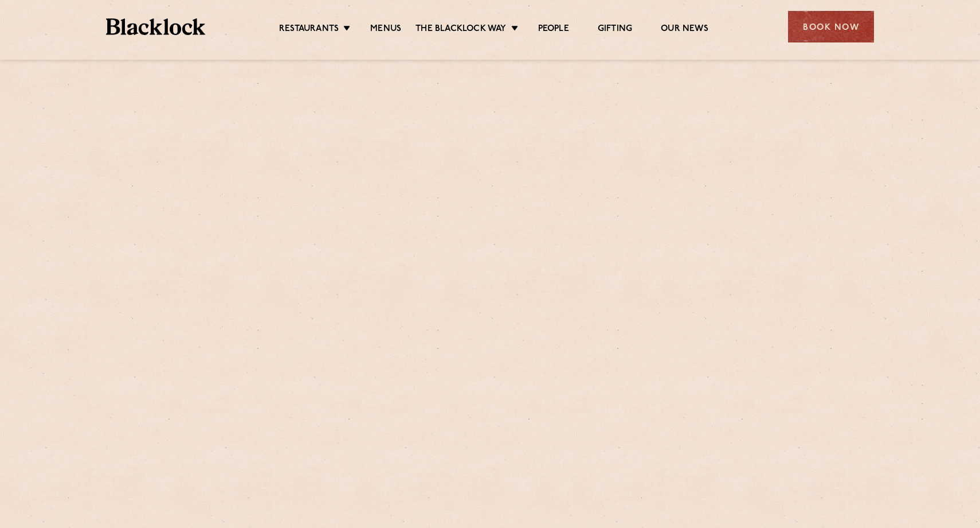  I want to click on div: Book Now, so click(831, 26).